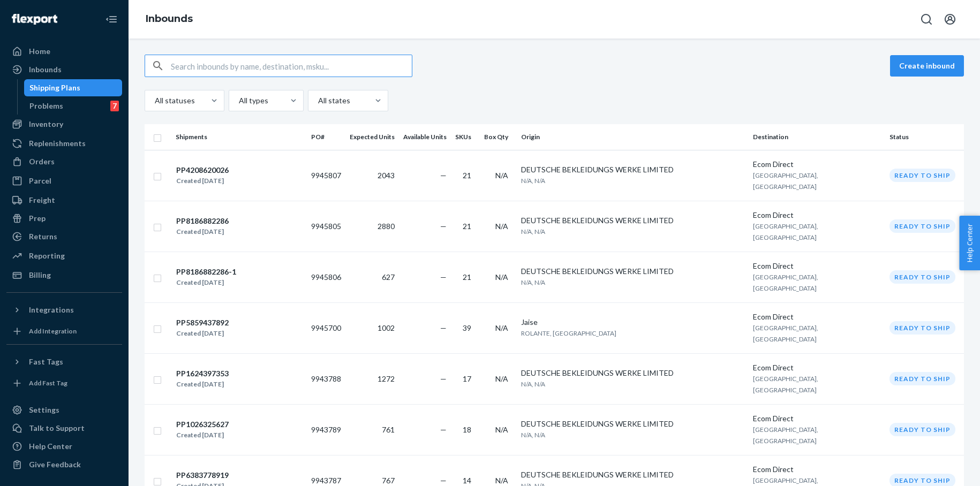 The width and height of the screenshot is (980, 486). What do you see at coordinates (54, 465) in the screenshot?
I see `div: Give Feedback` at bounding box center [54, 465].